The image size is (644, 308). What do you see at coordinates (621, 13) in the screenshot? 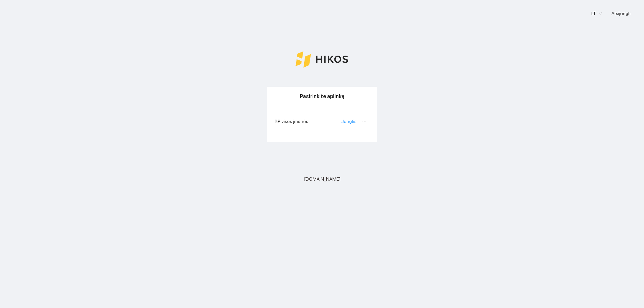
I see `button: Atsijungti` at bounding box center [621, 13].